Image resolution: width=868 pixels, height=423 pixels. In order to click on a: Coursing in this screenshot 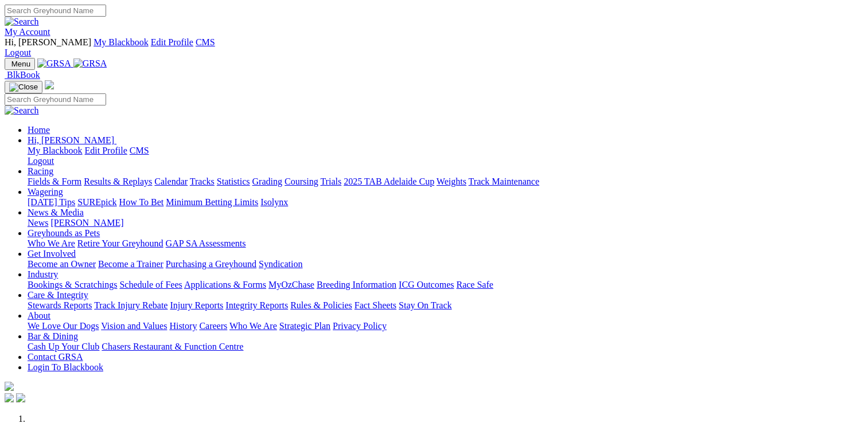, I will do `click(301, 181)`.